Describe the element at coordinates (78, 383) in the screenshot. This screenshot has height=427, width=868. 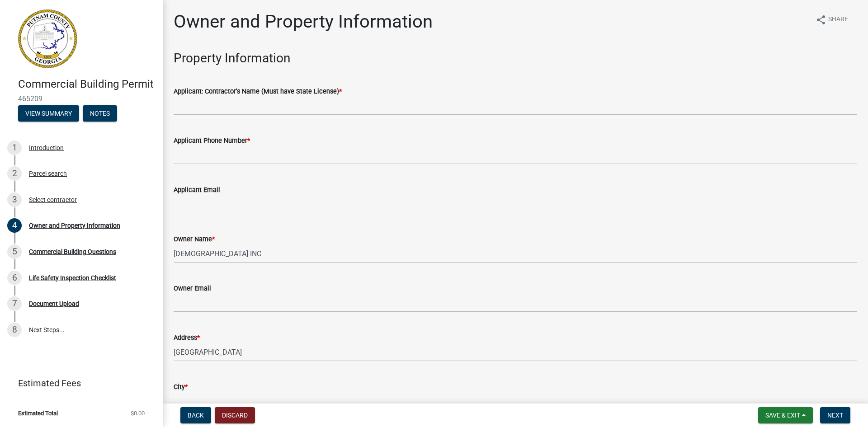
I see `a: Estimated Fees` at that location.